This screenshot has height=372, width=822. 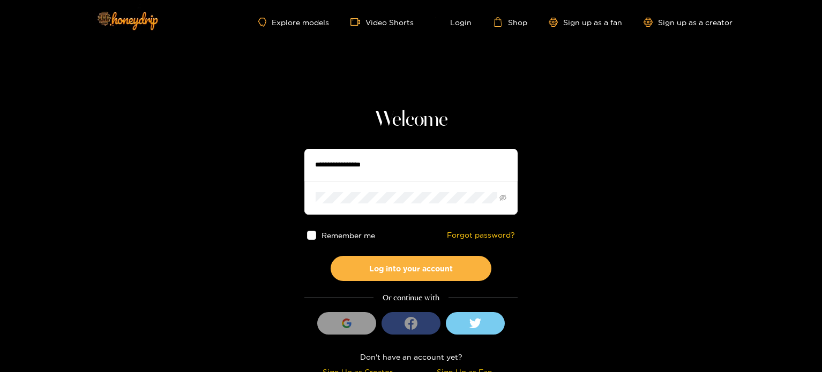 What do you see at coordinates (411, 269) in the screenshot?
I see `button: Log into your account` at bounding box center [411, 269].